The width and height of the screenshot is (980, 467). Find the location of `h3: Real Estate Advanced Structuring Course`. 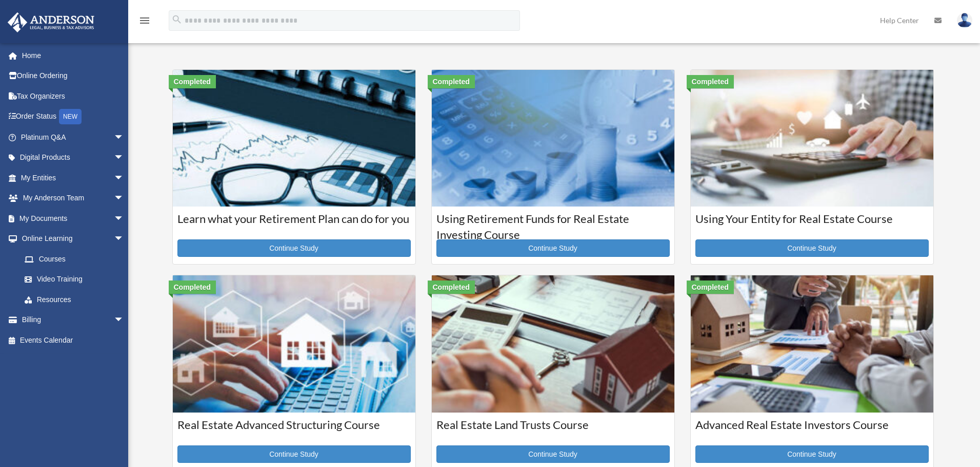

h3: Real Estate Advanced Structuring Course is located at coordinates (294, 430).